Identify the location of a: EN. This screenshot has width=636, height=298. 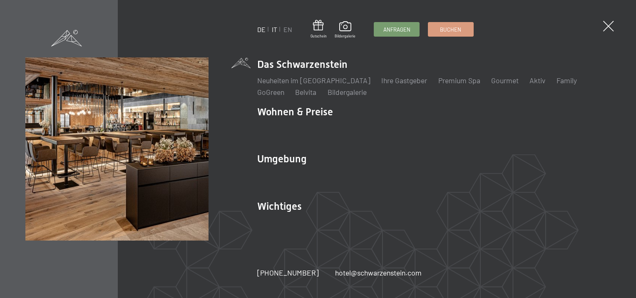
(288, 29).